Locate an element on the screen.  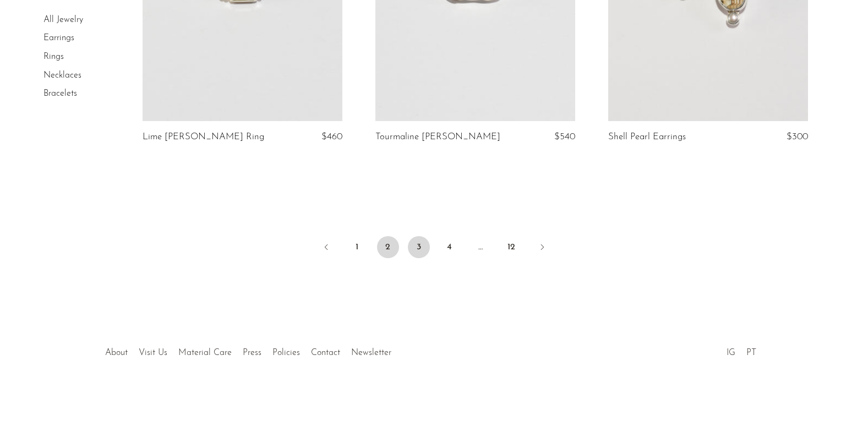
a: Press is located at coordinates (252, 353).